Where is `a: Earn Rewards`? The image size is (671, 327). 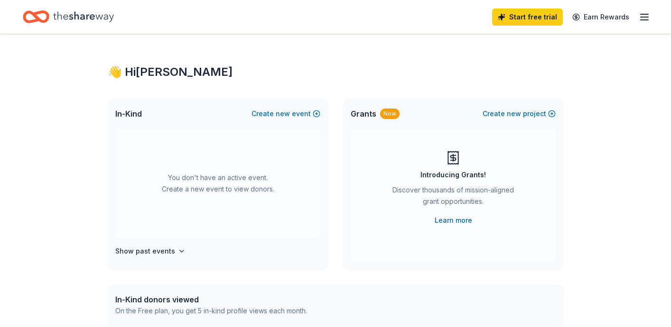 a: Earn Rewards is located at coordinates (601, 17).